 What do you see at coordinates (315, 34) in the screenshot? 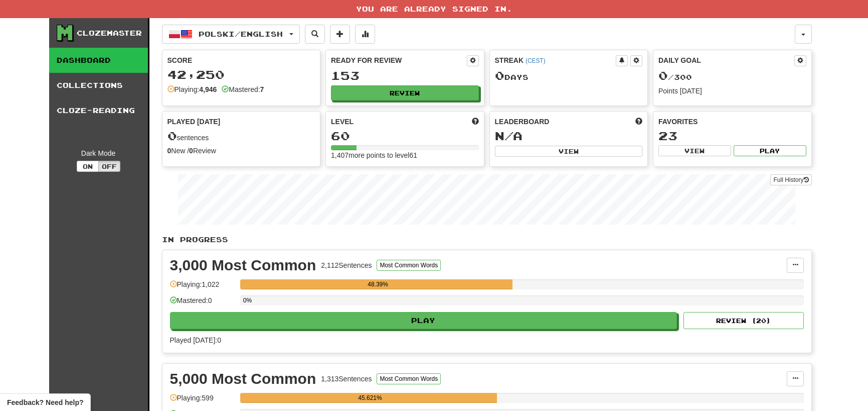
I see `button: Search sentences` at bounding box center [315, 34].